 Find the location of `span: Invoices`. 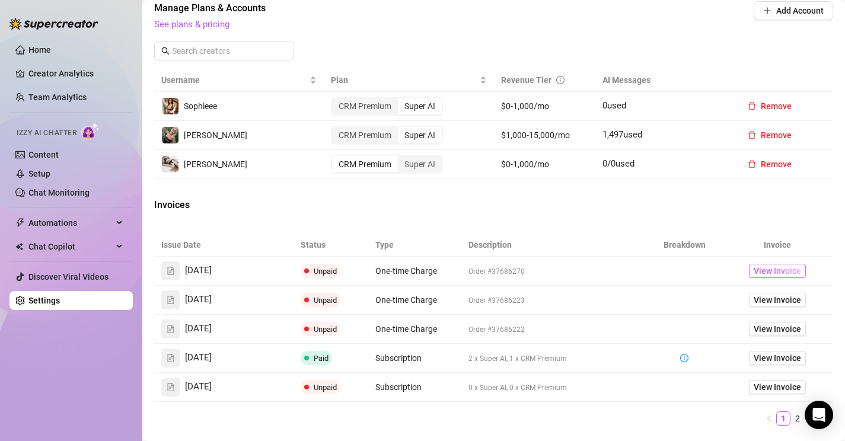

span: Invoices is located at coordinates (254, 205).